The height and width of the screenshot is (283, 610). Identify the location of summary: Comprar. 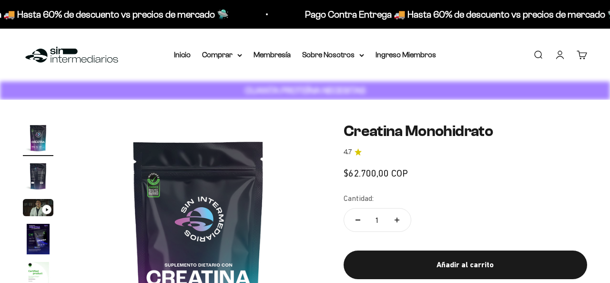
(222, 55).